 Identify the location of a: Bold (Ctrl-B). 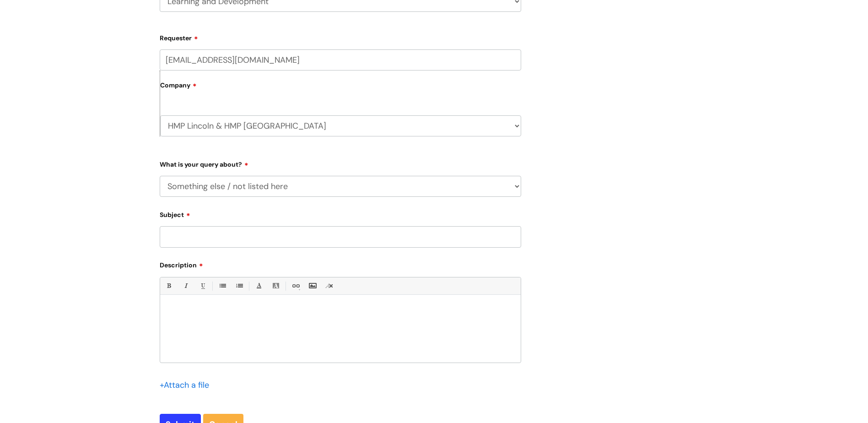
(168, 286).